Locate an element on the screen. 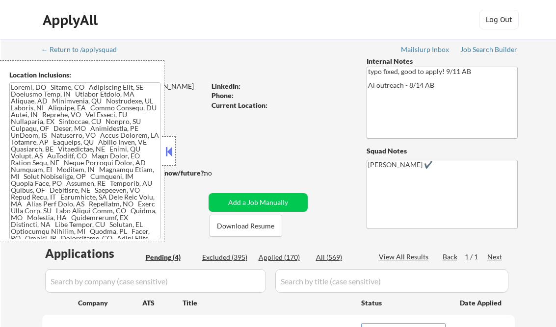 This screenshot has width=556, height=327. div: Location Inclusions: is located at coordinates (85, 75).